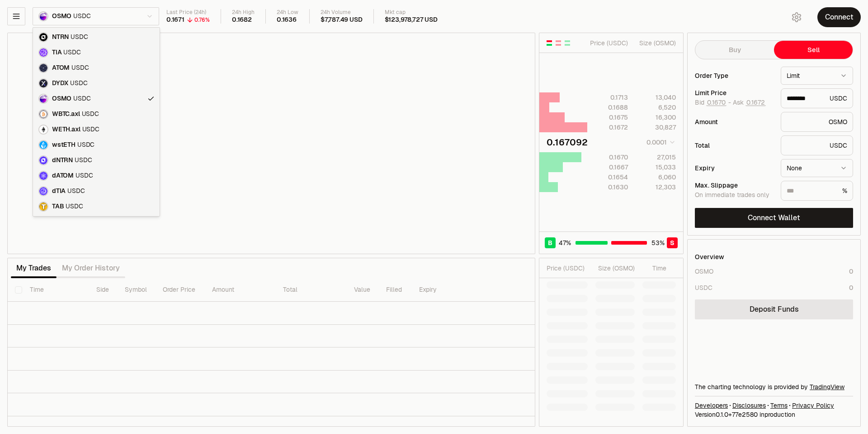 The height and width of the screenshot is (434, 868). What do you see at coordinates (43, 161) in the screenshot?
I see `img: dNTRN Logo` at bounding box center [43, 161].